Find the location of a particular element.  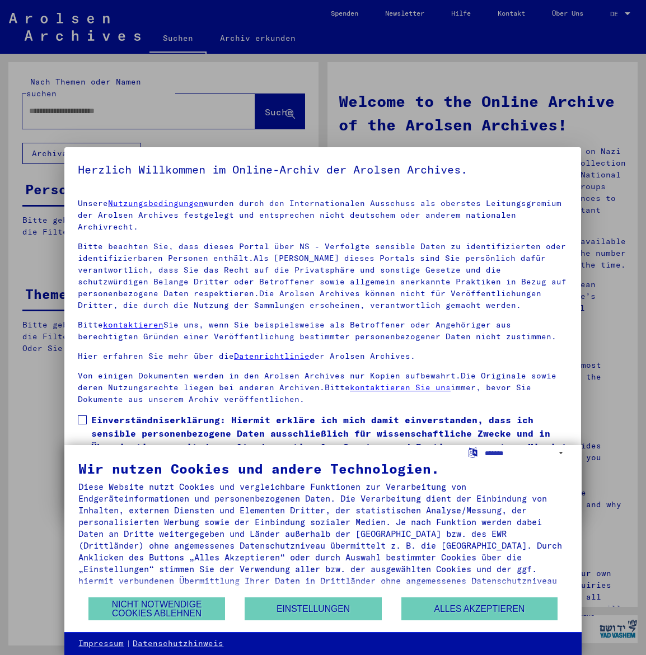

a: kontaktieren is located at coordinates (133, 325).